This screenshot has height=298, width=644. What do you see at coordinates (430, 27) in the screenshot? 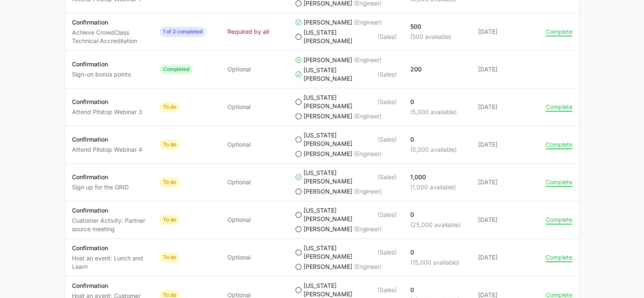
I see `p: 500` at bounding box center [430, 27].